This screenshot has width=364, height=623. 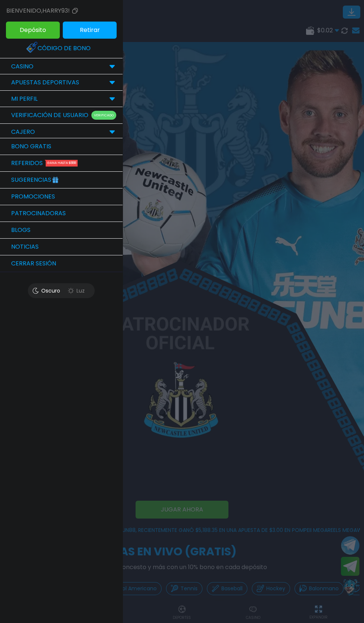 I want to click on div: Oscuro, so click(x=46, y=290).